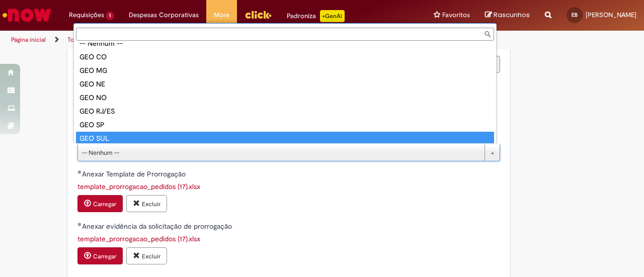 This screenshot has width=644, height=277. I want to click on div: GEO SUL, so click(285, 138).